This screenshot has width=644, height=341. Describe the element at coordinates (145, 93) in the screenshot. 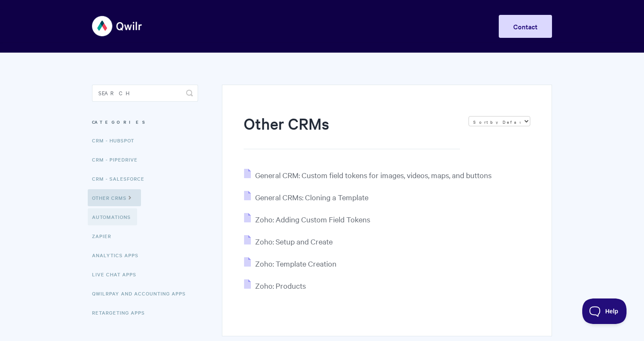

I see `input: Search` at that location.